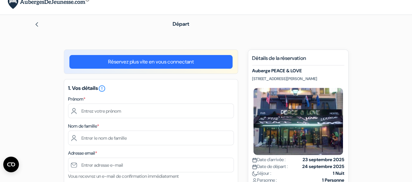  Describe the element at coordinates (298, 60) in the screenshot. I see `h5: Détails de la réservation` at that location.